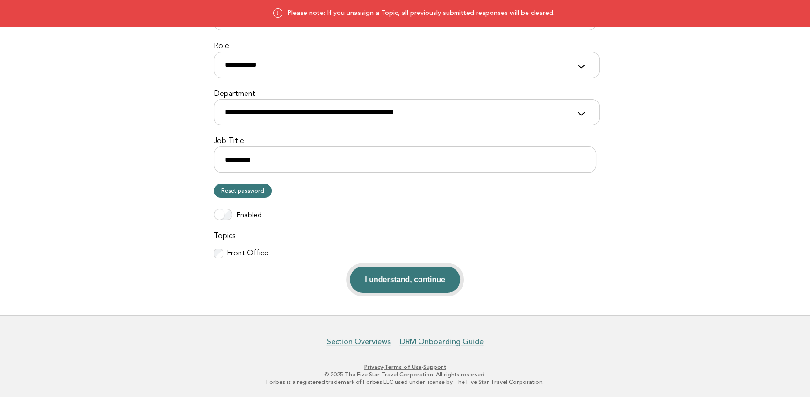  Describe the element at coordinates (405, 375) in the screenshot. I see `p: © 2025 The Five Star Travel Corporation. All rights reserved.` at that location.